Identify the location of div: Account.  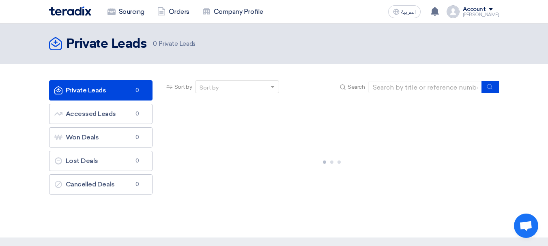
(474, 9).